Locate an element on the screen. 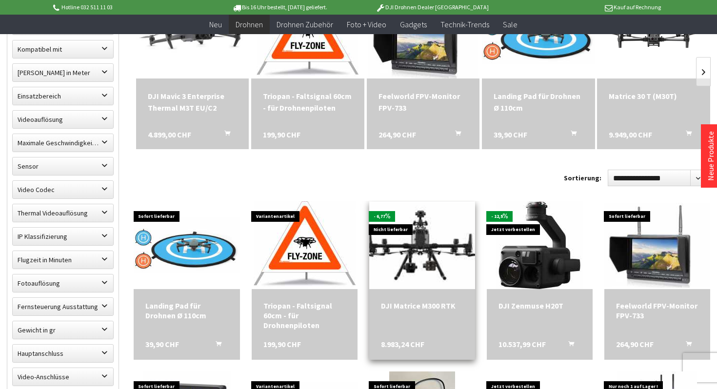 Image resolution: width=717 pixels, height=389 pixels. a: DJI Matrice M300 RTK 8.983,24 CHF is located at coordinates (422, 306).